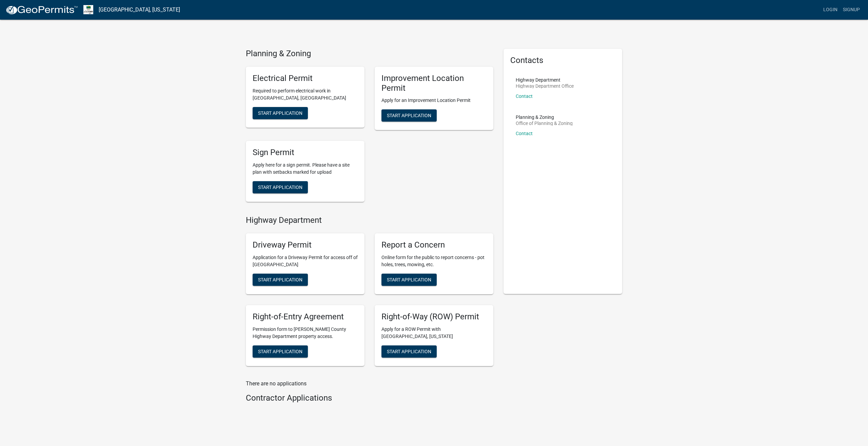 Image resolution: width=868 pixels, height=446 pixels. What do you see at coordinates (544, 117) in the screenshot?
I see `p: Planning & Zoning` at bounding box center [544, 117].